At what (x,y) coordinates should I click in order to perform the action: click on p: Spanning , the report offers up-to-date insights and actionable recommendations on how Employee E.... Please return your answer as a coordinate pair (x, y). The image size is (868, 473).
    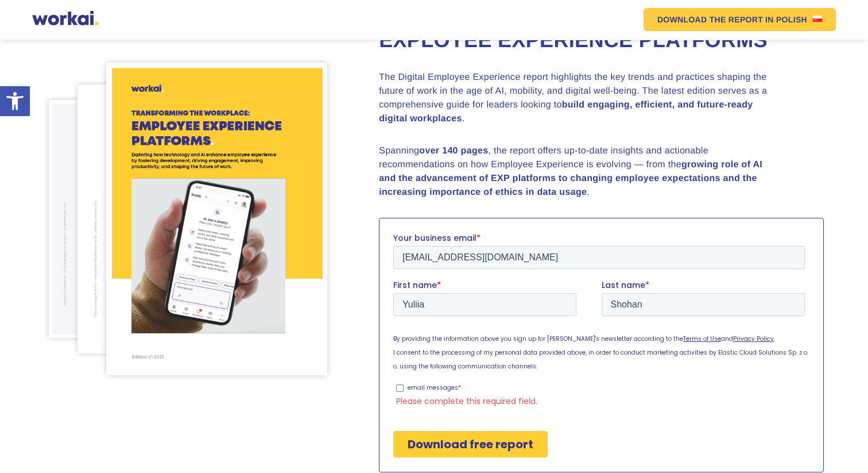
    Looking at the image, I should click on (580, 172).